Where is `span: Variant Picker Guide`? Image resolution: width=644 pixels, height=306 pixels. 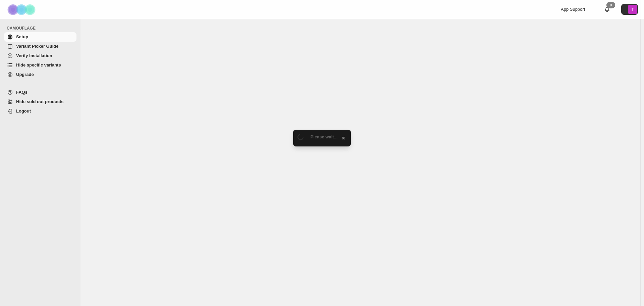
span: Variant Picker Guide is located at coordinates (37, 46).